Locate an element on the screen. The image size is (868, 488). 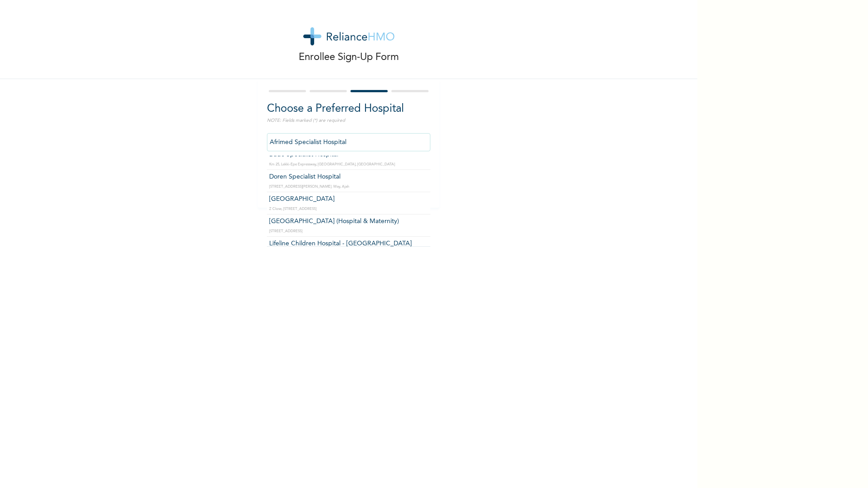
input: Search by name, address or governorate is located at coordinates (349, 142).